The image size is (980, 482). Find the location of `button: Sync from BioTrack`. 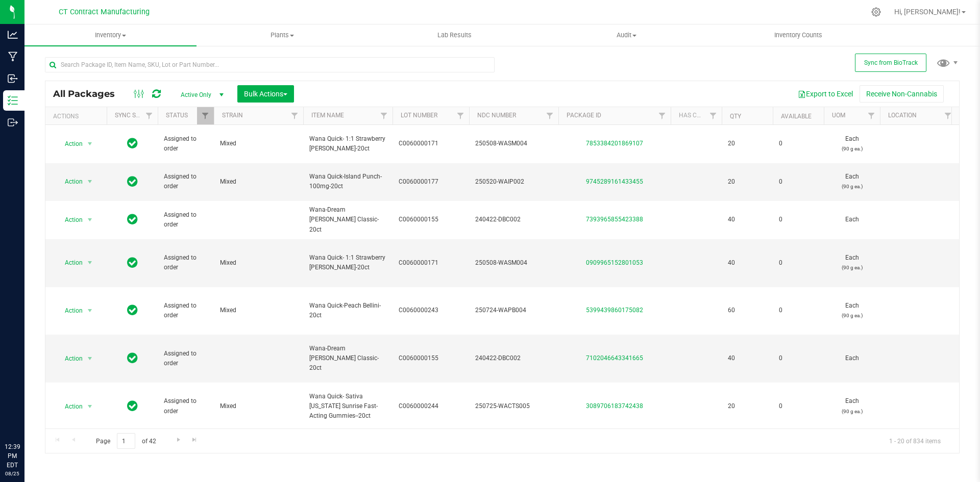

button: Sync from BioTrack is located at coordinates (890, 62).